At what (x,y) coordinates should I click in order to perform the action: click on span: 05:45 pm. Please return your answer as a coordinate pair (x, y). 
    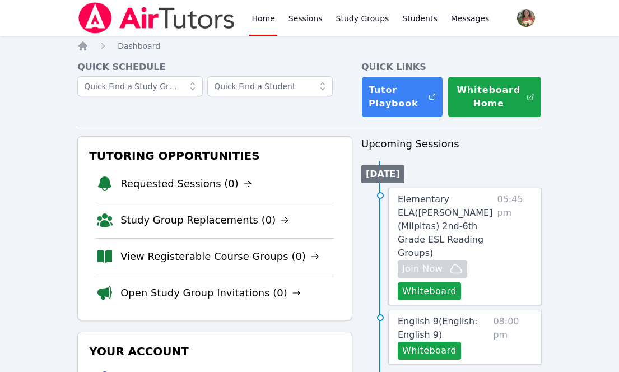
    Looking at the image, I should click on (514, 247).